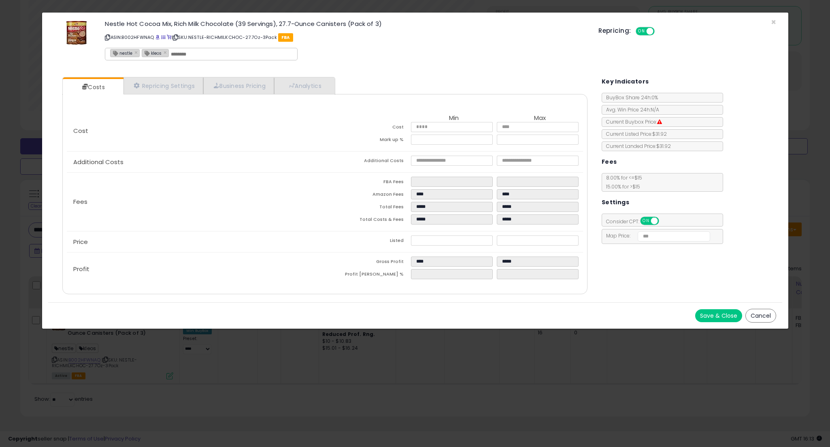 This screenshot has height=447, width=830. Describe the element at coordinates (304, 85) in the screenshot. I see `a: Analytics` at that location.